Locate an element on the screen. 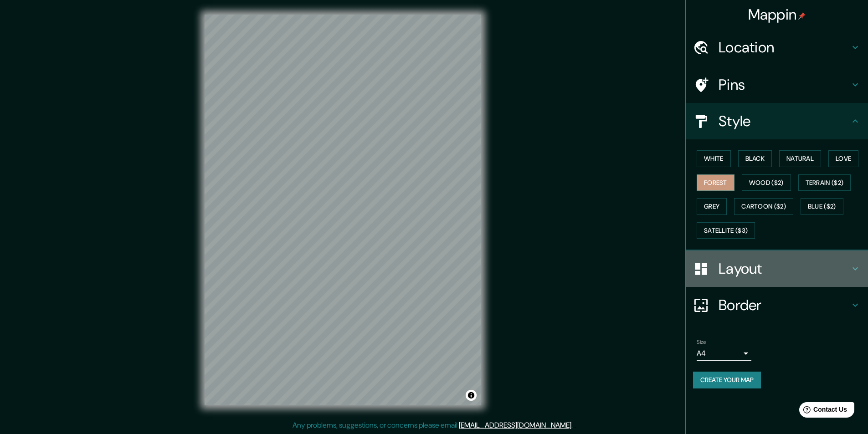 The image size is (868, 434). div: Layout is located at coordinates (777, 269).